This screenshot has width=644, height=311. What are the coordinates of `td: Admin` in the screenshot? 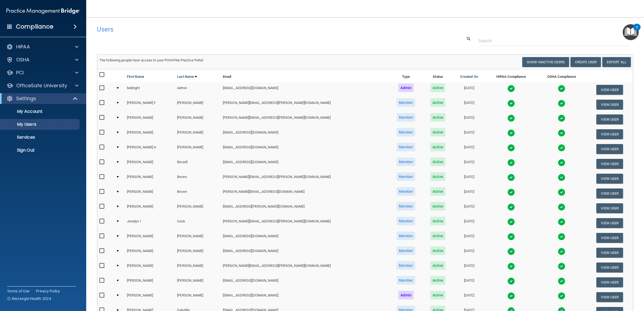 It's located at (198, 90).